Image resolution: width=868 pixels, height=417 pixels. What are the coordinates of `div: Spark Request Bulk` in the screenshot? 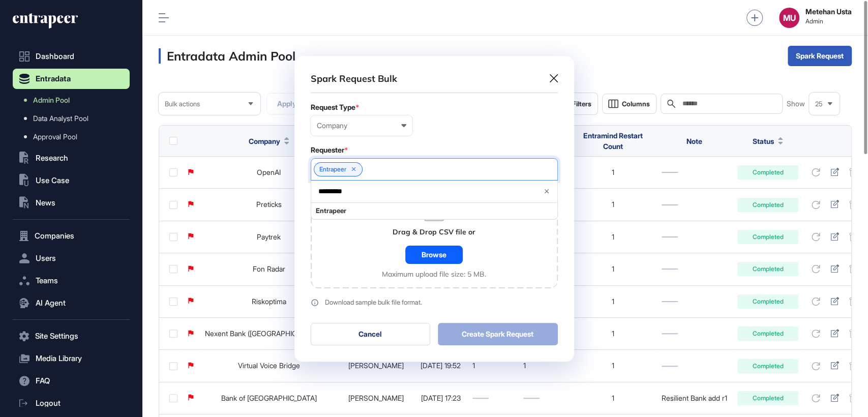 It's located at (354, 78).